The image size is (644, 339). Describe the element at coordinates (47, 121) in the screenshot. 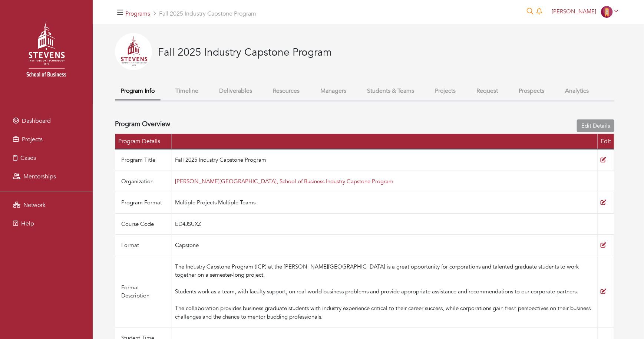

I see `a: Dashboard` at that location.